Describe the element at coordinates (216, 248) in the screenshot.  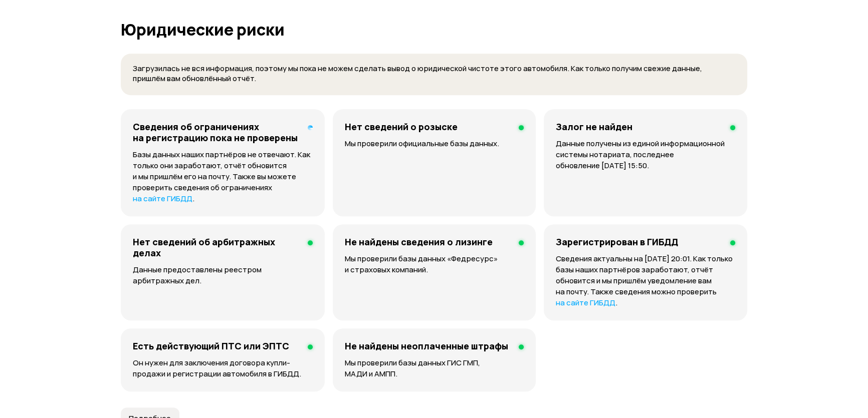
I see `h4: Нет сведений об арбитражных делах` at that location.